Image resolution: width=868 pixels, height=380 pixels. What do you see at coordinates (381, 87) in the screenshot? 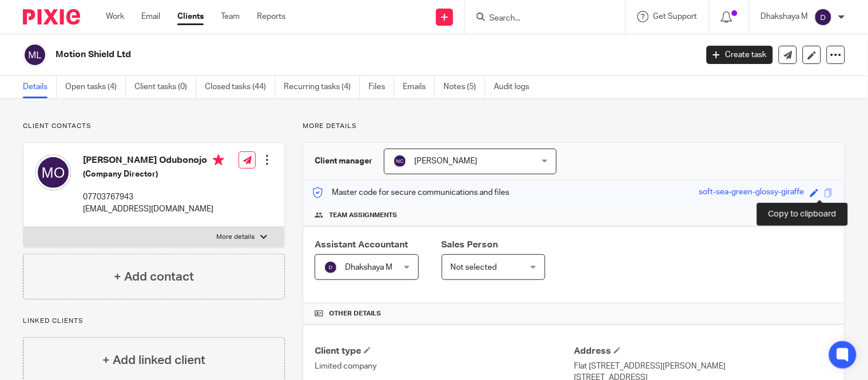
I see `a: Files` at bounding box center [381, 87].